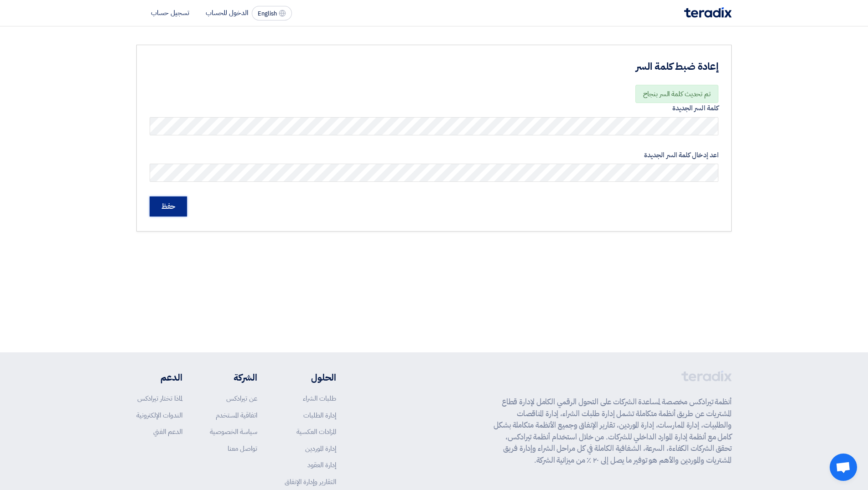 The height and width of the screenshot is (490, 868). Describe the element at coordinates (268, 13) in the screenshot. I see `span: English` at that location.